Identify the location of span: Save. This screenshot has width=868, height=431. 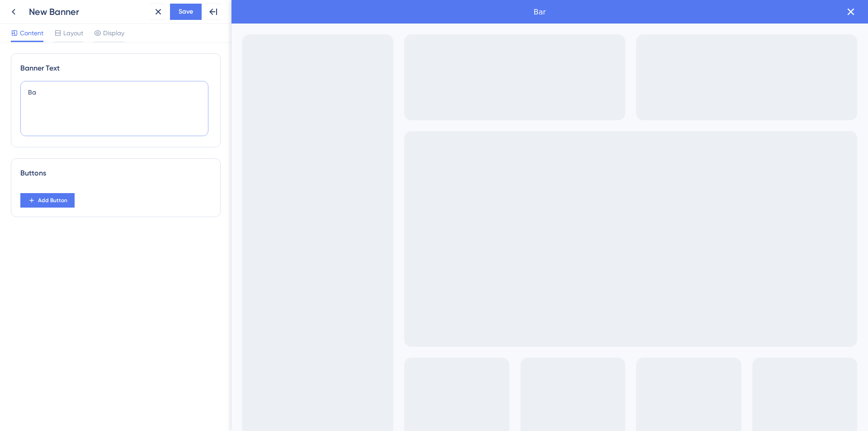
(186, 12).